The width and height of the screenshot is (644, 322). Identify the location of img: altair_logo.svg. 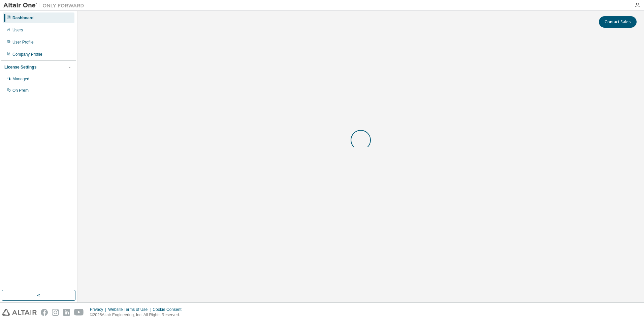
(19, 312).